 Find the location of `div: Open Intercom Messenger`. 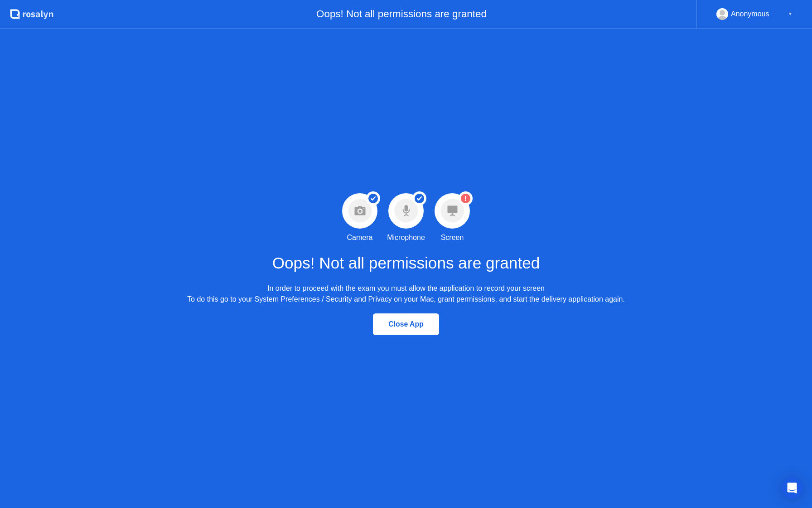

div: Open Intercom Messenger is located at coordinates (793, 488).